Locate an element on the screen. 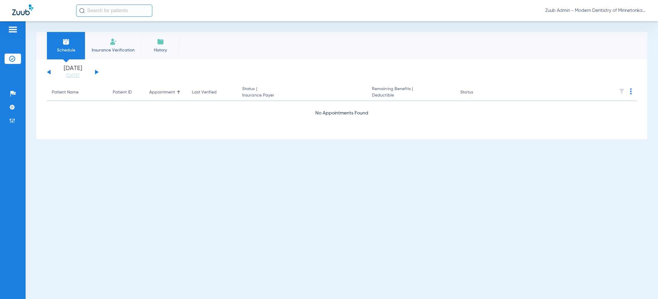  div: Chat Widget is located at coordinates (643, 284).